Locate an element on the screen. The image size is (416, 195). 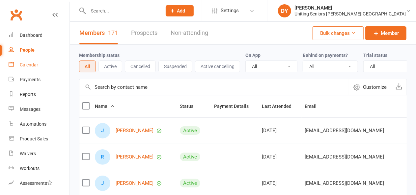
a: People is located at coordinates (39, 50).